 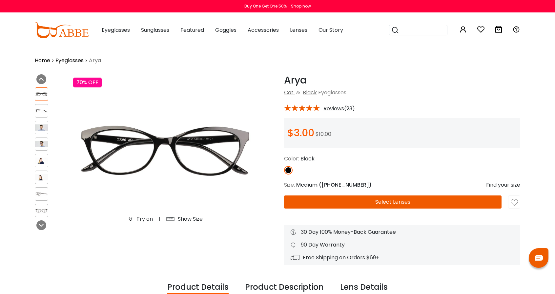 I want to click on img: like, so click(x=514, y=203).